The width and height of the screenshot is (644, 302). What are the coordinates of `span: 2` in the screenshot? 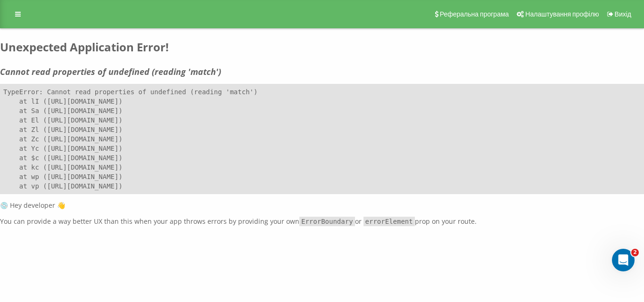 It's located at (635, 253).